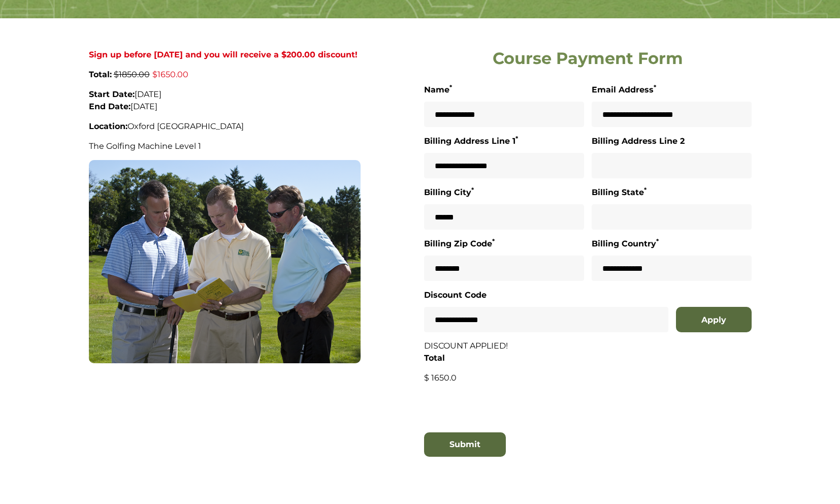  I want to click on button: Apply, so click(713, 319).